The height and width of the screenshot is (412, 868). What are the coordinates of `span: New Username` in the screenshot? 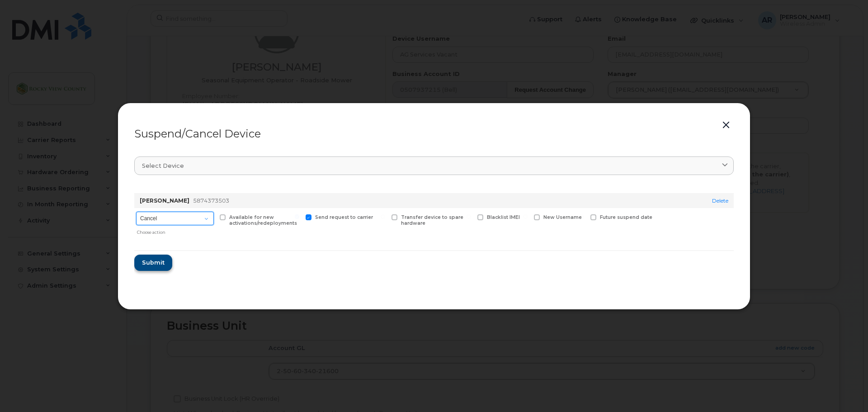 It's located at (562, 217).